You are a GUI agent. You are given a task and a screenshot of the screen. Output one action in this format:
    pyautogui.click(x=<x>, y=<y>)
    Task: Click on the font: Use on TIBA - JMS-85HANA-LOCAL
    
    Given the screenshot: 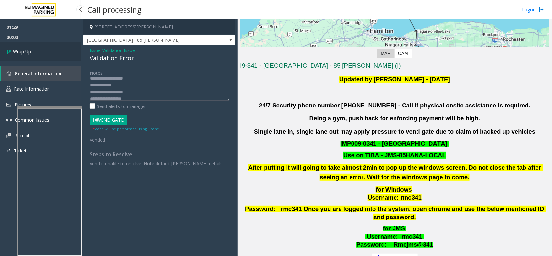 What is the action you would take?
    pyautogui.click(x=395, y=155)
    